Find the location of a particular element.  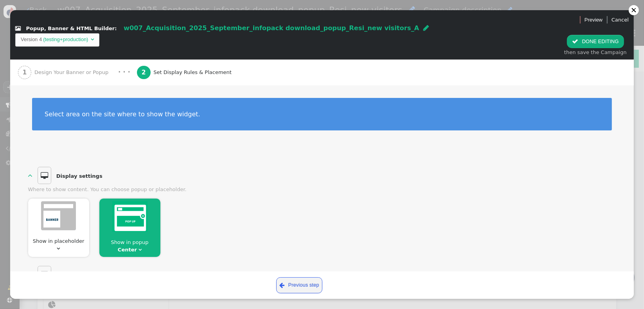

span: Show in placeholder is located at coordinates (59, 241).